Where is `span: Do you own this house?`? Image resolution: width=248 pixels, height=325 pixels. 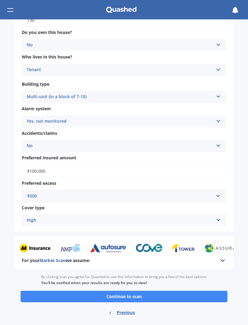
span: Do you own this house? is located at coordinates (47, 32).